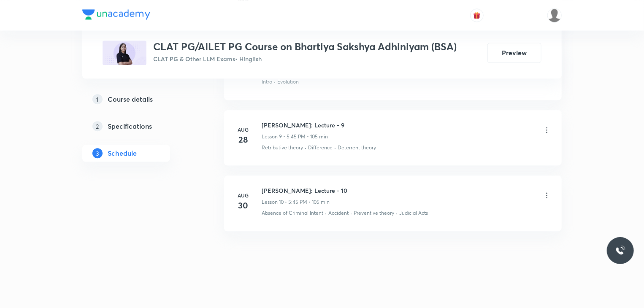 The height and width of the screenshot is (308, 644). I want to click on p: Difference, so click(320, 148).